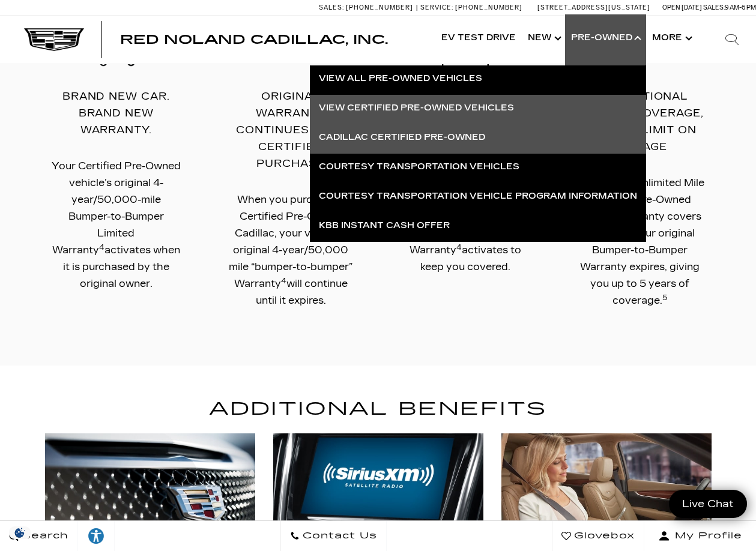 This screenshot has height=551, width=756. What do you see at coordinates (664, 298) in the screenshot?
I see `sup: 5` at bounding box center [664, 298].